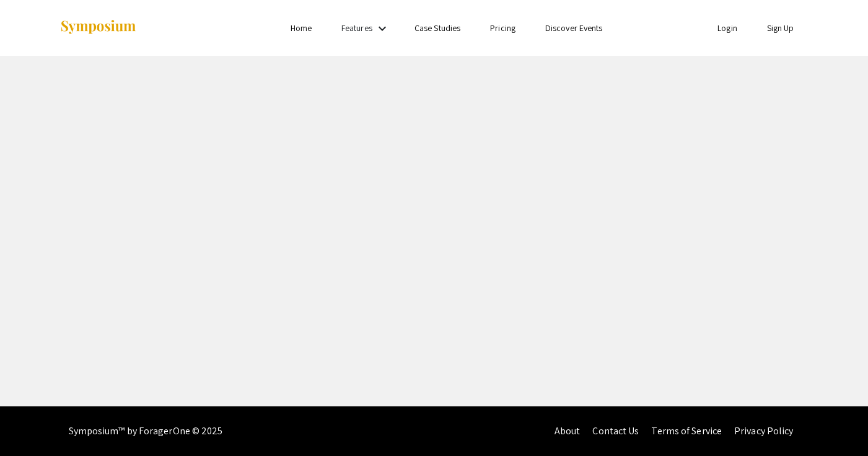 This screenshot has width=868, height=456. Describe the element at coordinates (763, 430) in the screenshot. I see `a: Privacy Policy` at that location.